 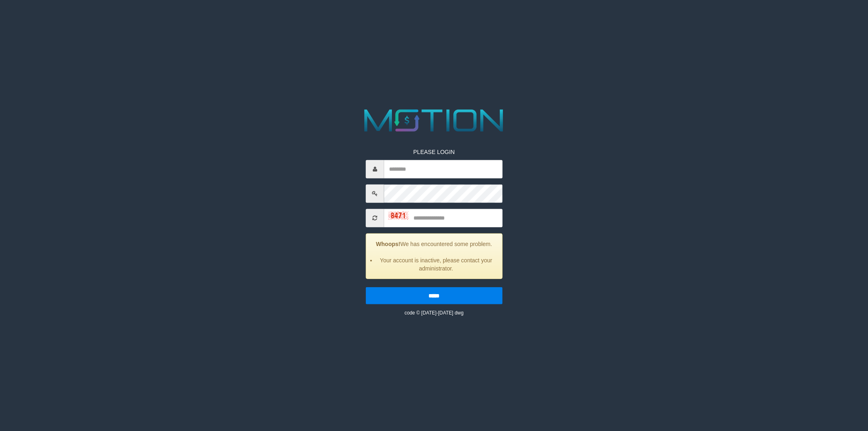 What do you see at coordinates (436, 264) in the screenshot?
I see `li: Your account is inactive, please contact your administrator.` at bounding box center [436, 264].